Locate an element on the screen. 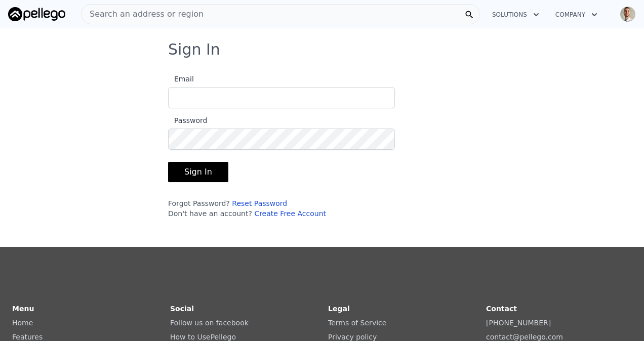  a: Privacy policy is located at coordinates (352, 337).